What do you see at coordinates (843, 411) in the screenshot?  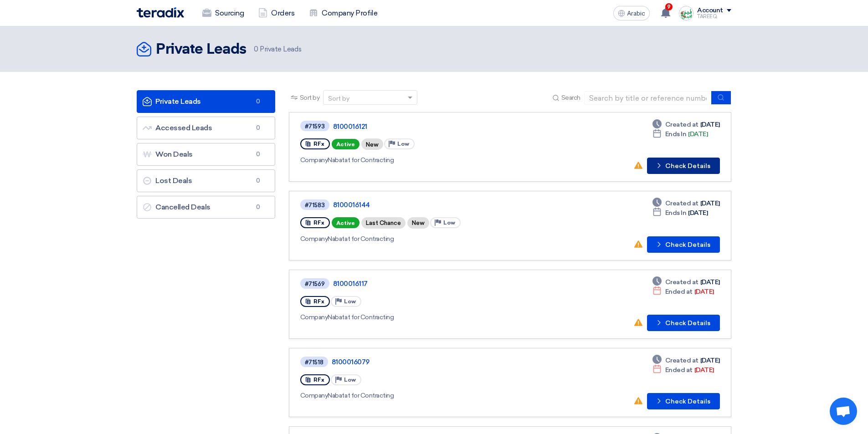 I see `div: Open chat` at bounding box center [843, 411].